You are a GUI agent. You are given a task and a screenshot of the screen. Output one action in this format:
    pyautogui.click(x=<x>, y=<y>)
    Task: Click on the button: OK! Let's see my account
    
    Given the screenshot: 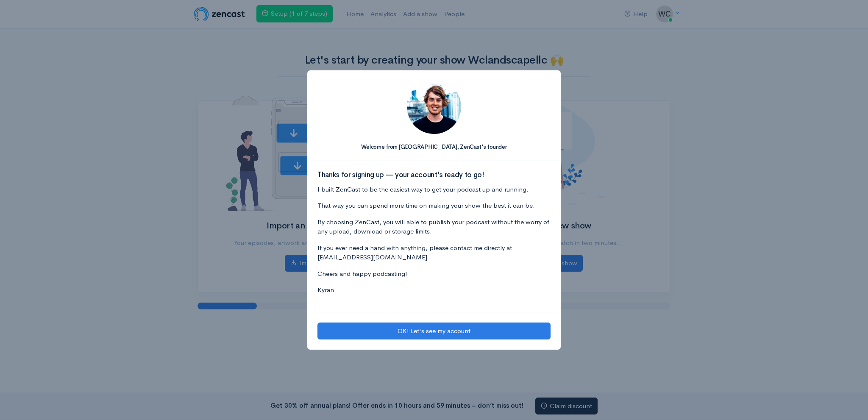 What is the action you would take?
    pyautogui.click(x=434, y=331)
    